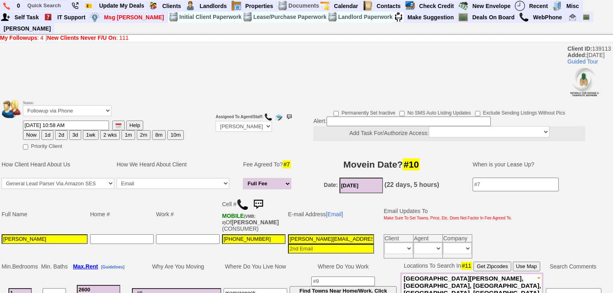 Image resolution: width=613 pixels, height=293 pixels. Describe the element at coordinates (520, 112) in the screenshot. I see `label: Exclude Sending Listings Without Pics` at that location.